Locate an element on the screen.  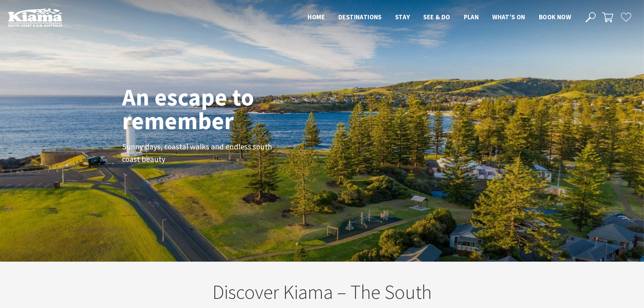
span: Home is located at coordinates (316, 17).